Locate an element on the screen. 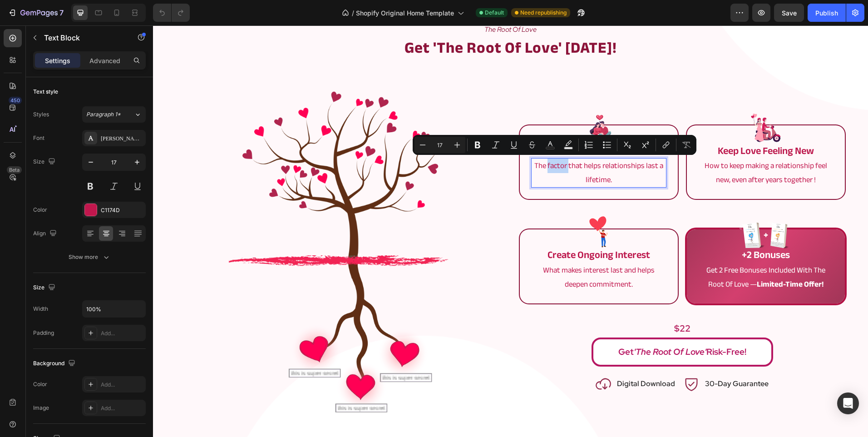 This screenshot has height=437, width=868. p: Get Risk-Free! is located at coordinates (529, 327).